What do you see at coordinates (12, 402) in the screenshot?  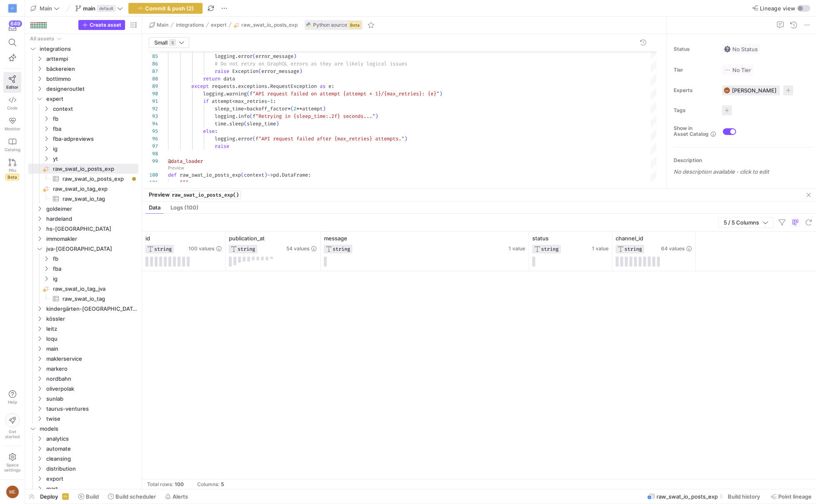 I see `span: Help` at bounding box center [12, 402].